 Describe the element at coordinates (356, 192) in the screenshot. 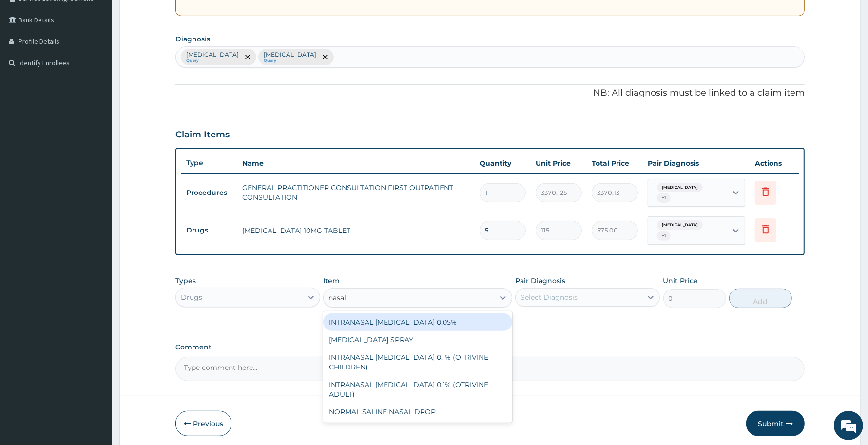

I see `td: GENERAL PRACTITIONER CONSULTATION FIRST OUTPATIENT CONSULTATION` at that location.